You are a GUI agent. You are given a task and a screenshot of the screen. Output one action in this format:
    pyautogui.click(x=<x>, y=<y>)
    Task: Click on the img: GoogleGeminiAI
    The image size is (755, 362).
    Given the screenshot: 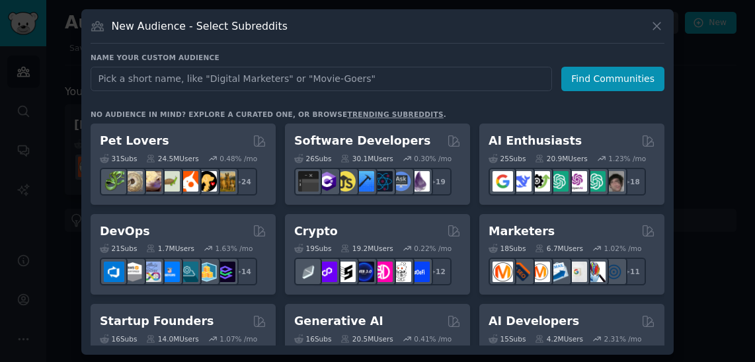 What is the action you would take?
    pyautogui.click(x=502, y=181)
    